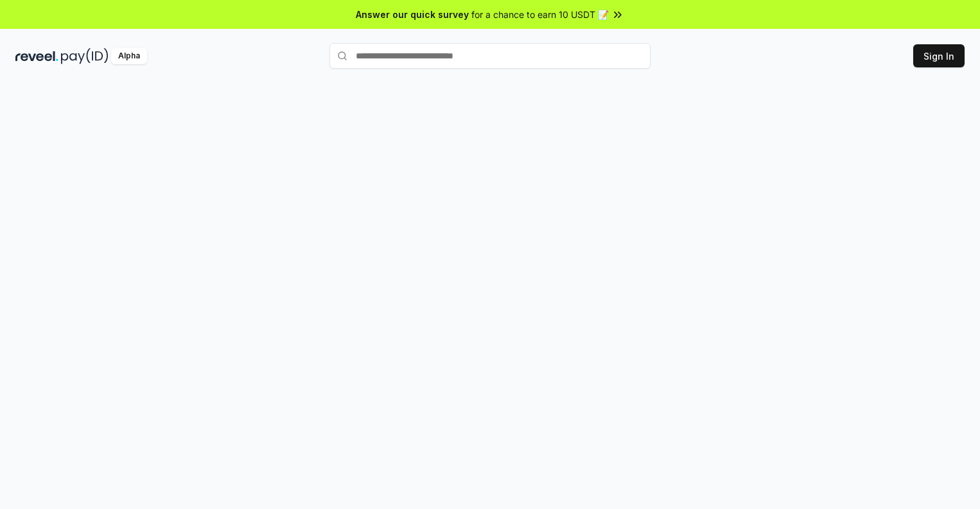 This screenshot has width=980, height=509. I want to click on span: for a chance to earn 10 USDT 📝, so click(540, 14).